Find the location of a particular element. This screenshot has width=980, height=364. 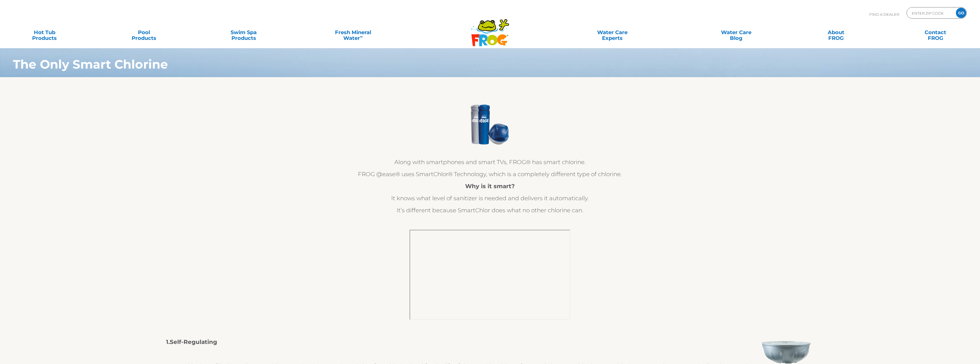

a: Water CareBlog is located at coordinates (736, 32).